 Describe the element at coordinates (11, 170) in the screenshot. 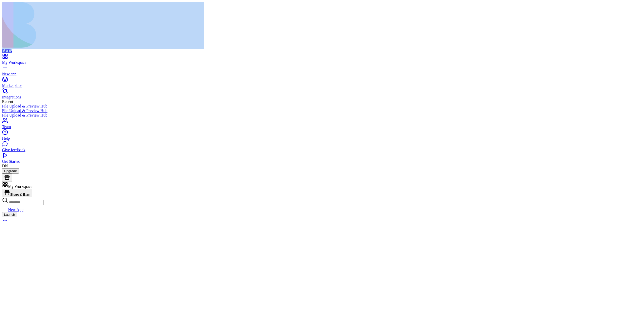

I see `a: Upgrade` at that location.